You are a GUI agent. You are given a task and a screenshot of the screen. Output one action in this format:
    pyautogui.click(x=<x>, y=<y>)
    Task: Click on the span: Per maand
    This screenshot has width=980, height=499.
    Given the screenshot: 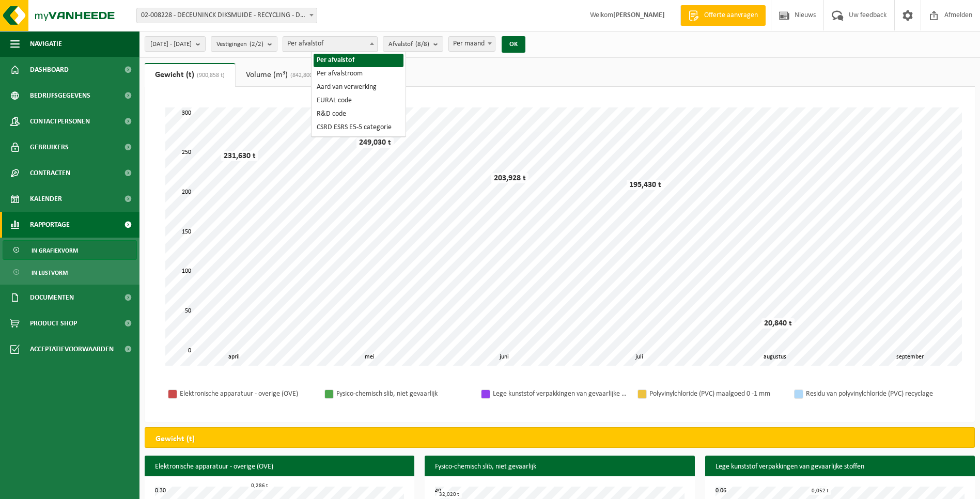 What is the action you would take?
    pyautogui.click(x=471, y=44)
    